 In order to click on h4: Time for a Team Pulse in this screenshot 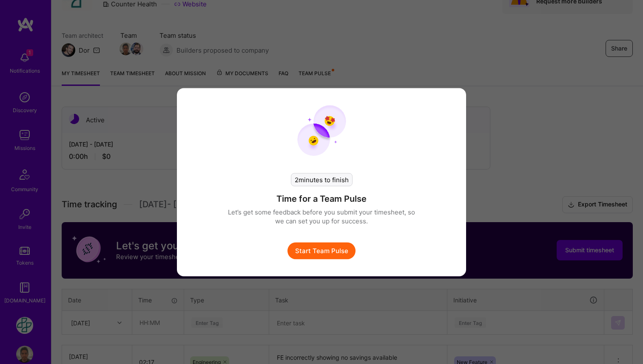, I will do `click(322, 199)`.